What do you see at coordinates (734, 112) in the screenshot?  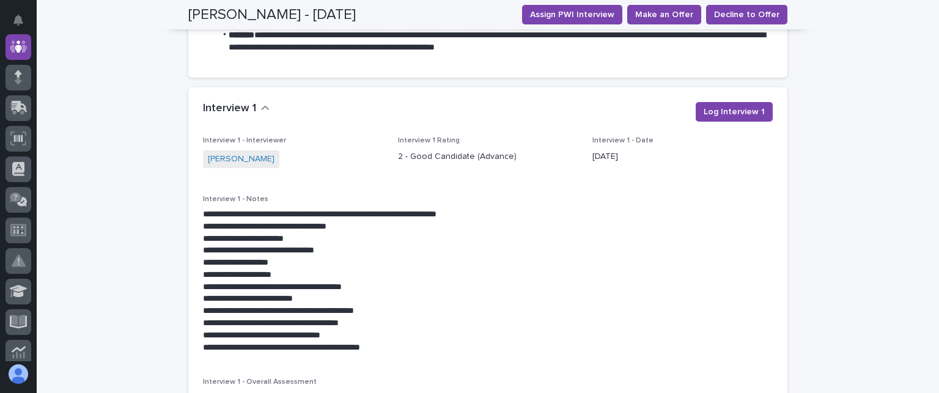 I see `button: Log Interview 1` at bounding box center [734, 112].